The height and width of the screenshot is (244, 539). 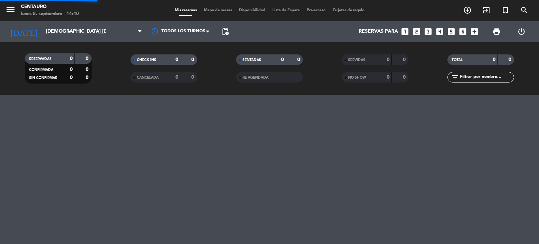 What do you see at coordinates (475, 32) in the screenshot?
I see `i: add_box` at bounding box center [475, 32].